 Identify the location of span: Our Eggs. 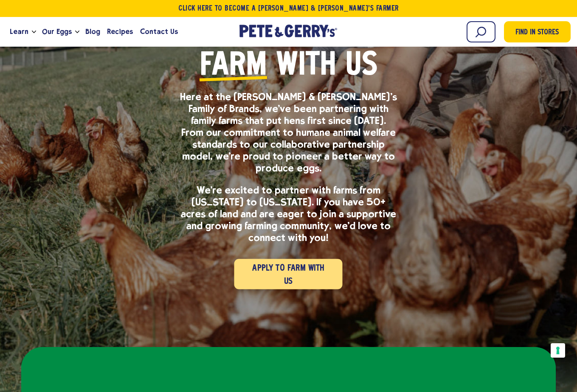
(57, 31).